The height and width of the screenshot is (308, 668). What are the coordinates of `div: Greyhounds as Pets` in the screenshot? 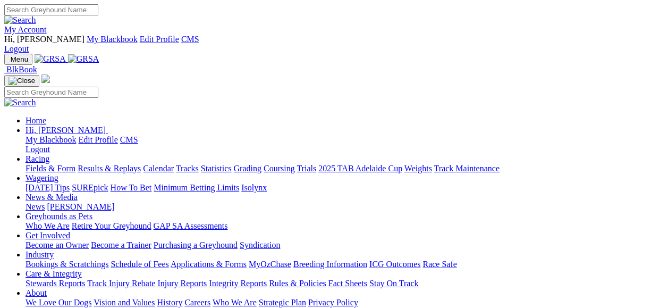 It's located at (344, 226).